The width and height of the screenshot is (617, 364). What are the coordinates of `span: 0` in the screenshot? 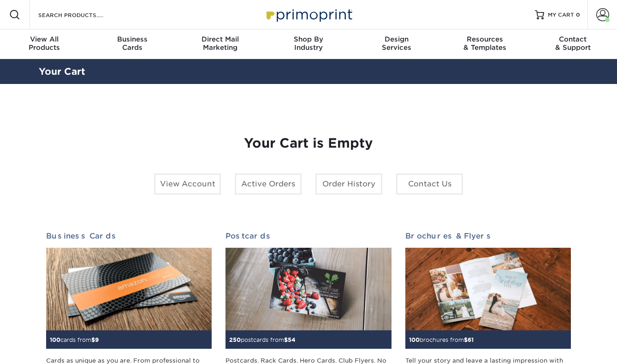 It's located at (578, 15).